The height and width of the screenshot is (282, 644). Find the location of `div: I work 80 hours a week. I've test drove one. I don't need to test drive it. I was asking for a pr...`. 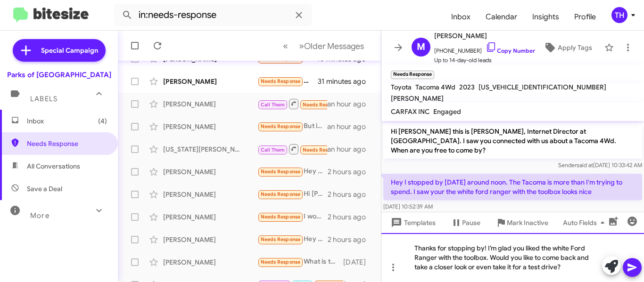

div: I work 80 hours a week. I've test drove one. I don't need to test drive it. I was asking for a pr... is located at coordinates (293, 217).